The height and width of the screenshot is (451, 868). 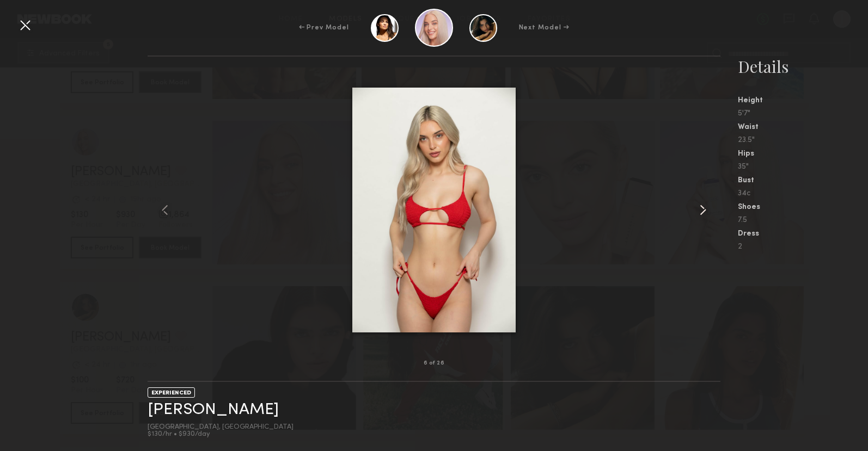 What do you see at coordinates (802, 207) in the screenshot?
I see `div: Shoes` at bounding box center [802, 207].